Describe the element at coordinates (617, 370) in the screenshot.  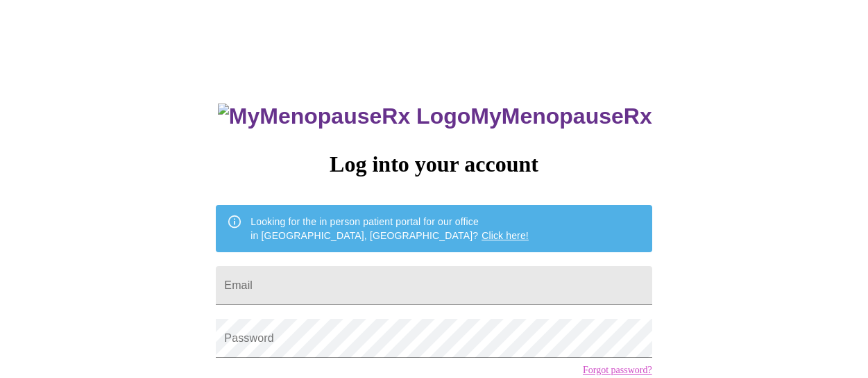
I see `a: Forgot password?` at that location.